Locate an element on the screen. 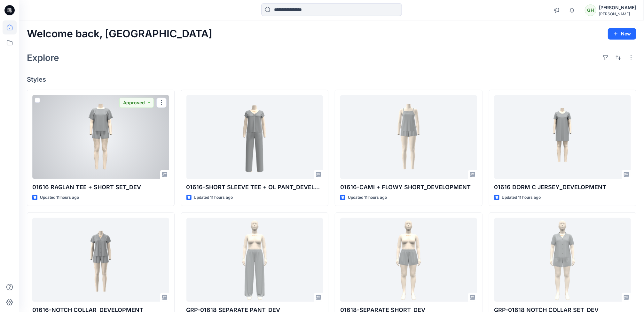  h4: Styles is located at coordinates (332, 80).